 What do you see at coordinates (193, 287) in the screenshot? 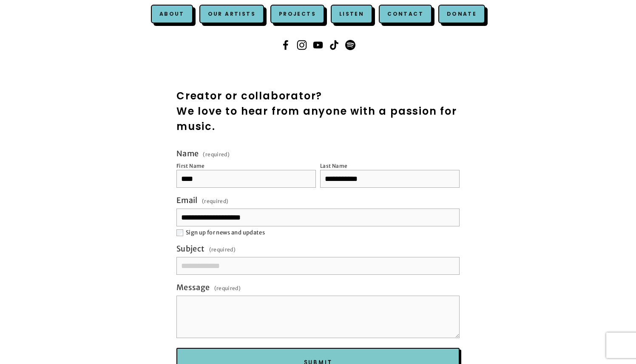
I see `span: Message` at bounding box center [193, 287].